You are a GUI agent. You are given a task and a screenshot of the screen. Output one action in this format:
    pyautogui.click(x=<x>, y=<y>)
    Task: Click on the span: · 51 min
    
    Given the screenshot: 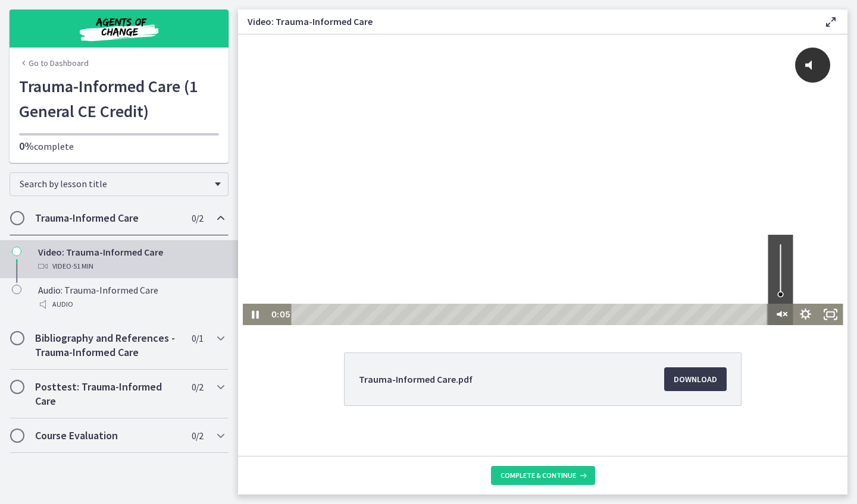 What is the action you would take?
    pyautogui.click(x=82, y=266)
    